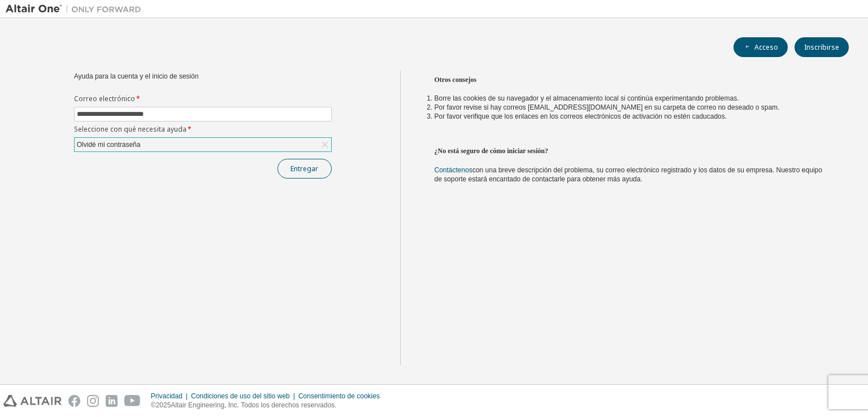  Describe the element at coordinates (339, 396) in the screenshot. I see `font: Consentimiento de cookies` at that location.